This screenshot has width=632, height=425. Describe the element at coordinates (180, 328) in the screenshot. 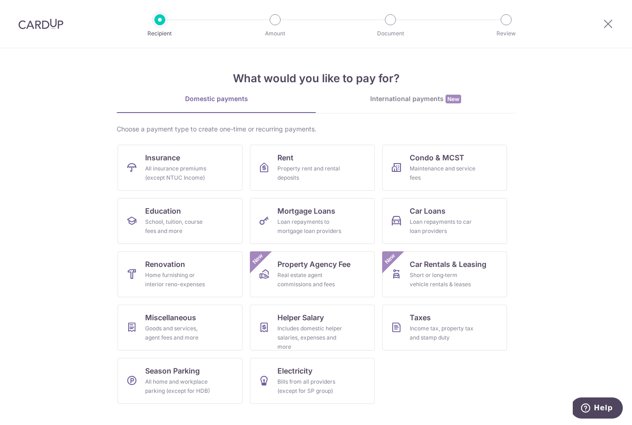

I see `a: MiscellaneousGoods and services, agent fees and more` at that location.